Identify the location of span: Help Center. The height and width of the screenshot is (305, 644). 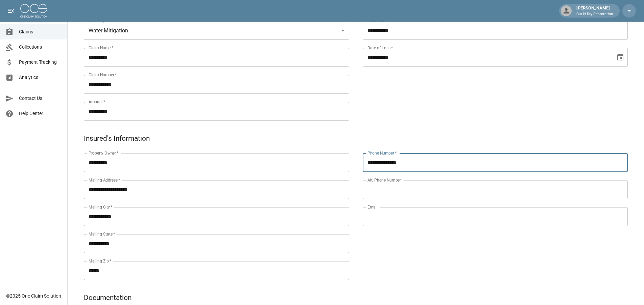
(40, 114).